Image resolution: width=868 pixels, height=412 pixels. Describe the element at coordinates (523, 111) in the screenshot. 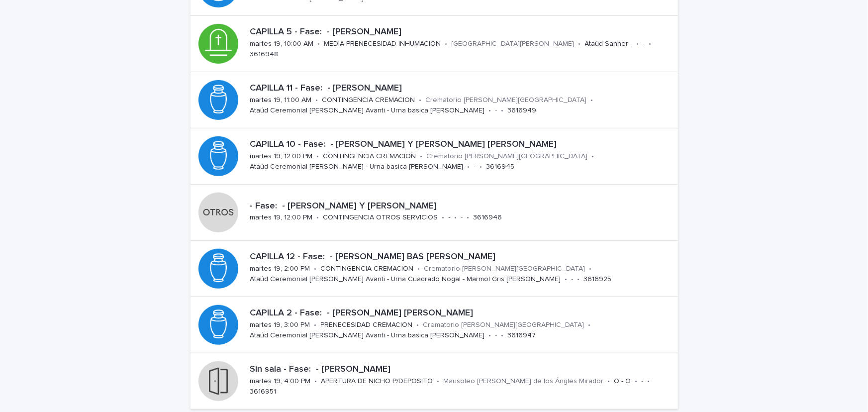

I see `p: 3616949` at that location.